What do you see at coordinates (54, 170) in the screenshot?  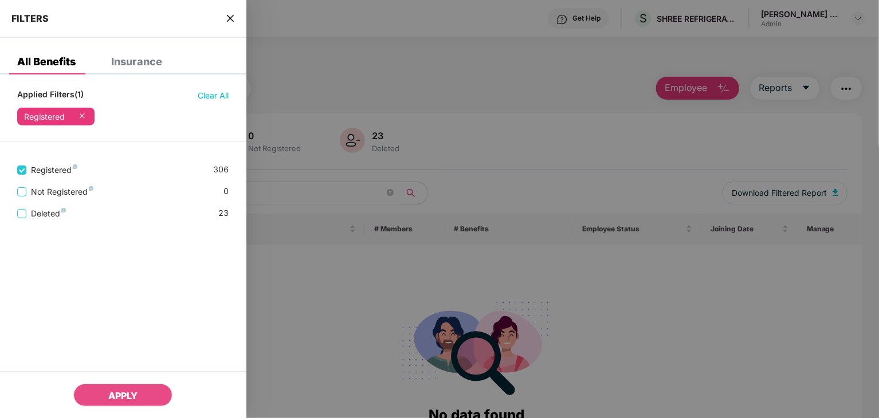 I see `span: Registered` at bounding box center [54, 170].